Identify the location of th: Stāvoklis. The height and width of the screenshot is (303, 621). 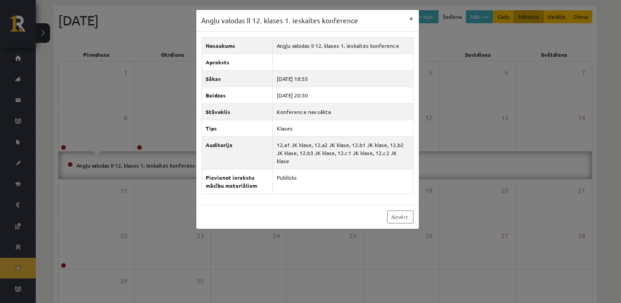
(237, 111).